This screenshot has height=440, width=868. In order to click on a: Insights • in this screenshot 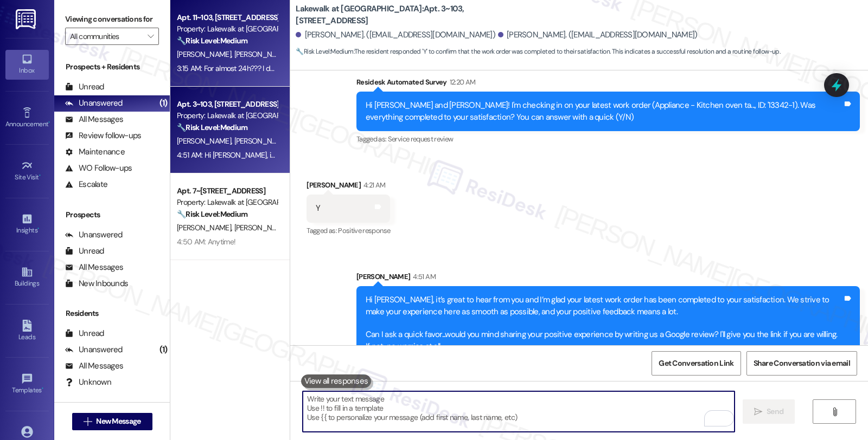, I will do `click(27, 224)`.